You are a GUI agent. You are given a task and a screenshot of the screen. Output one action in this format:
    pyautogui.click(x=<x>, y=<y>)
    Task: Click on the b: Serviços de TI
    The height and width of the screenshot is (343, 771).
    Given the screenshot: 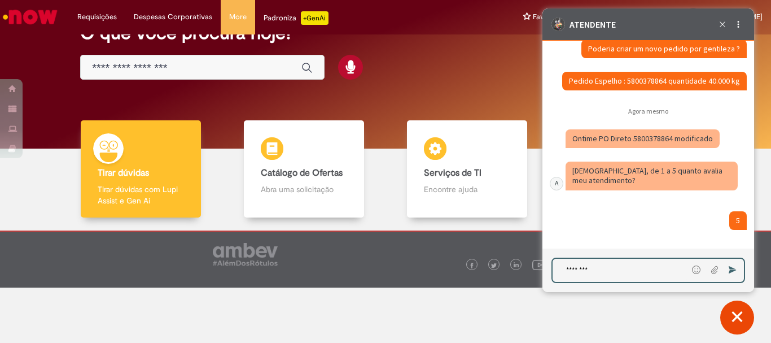 What is the action you would take?
    pyautogui.click(x=453, y=173)
    